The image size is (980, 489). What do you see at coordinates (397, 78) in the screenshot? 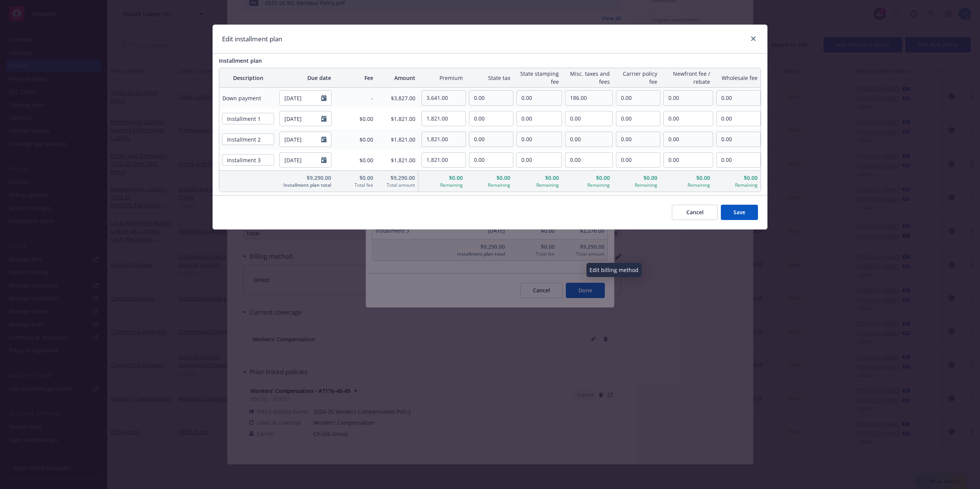
I see `span: Amount` at bounding box center [397, 78].